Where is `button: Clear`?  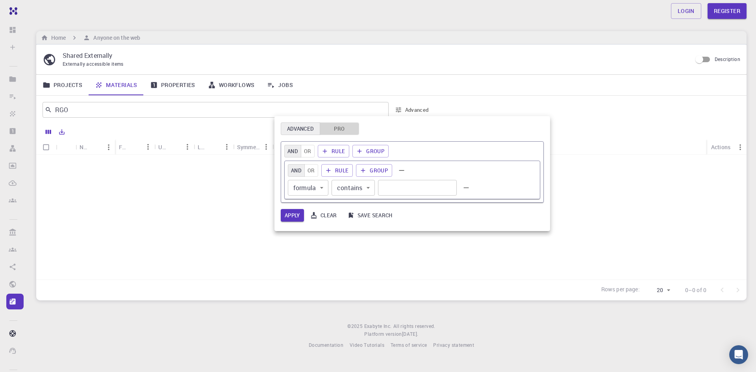 button: Clear is located at coordinates (324, 215).